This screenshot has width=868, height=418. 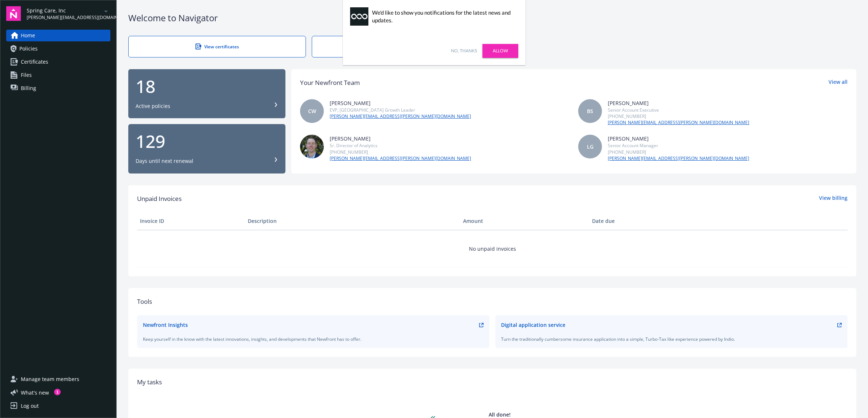 What do you see at coordinates (401, 145) in the screenshot?
I see `div: Sr. Director of Analytics` at bounding box center [401, 145].